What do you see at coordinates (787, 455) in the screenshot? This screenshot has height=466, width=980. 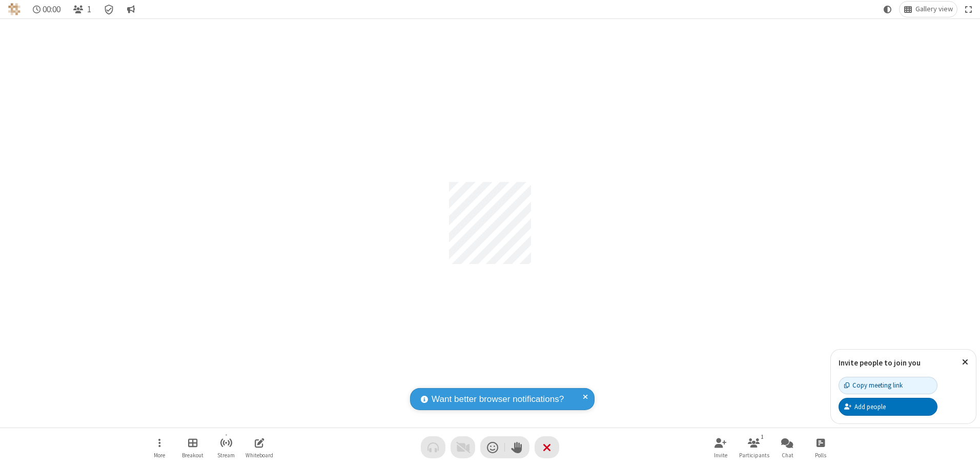 I see `span: Chat` at bounding box center [787, 455].